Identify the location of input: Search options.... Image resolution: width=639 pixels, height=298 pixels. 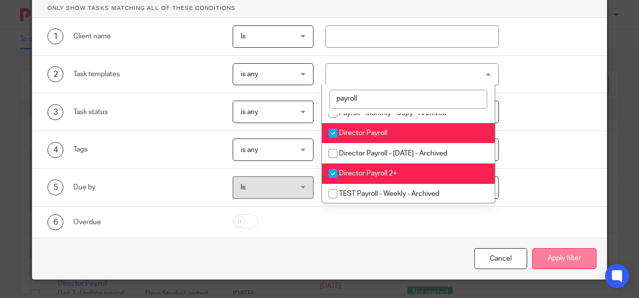
(408, 99).